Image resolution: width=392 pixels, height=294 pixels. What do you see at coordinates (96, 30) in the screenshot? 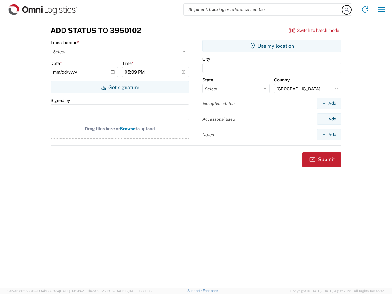
I see `h3: Add Status to 3950102` at bounding box center [96, 30].